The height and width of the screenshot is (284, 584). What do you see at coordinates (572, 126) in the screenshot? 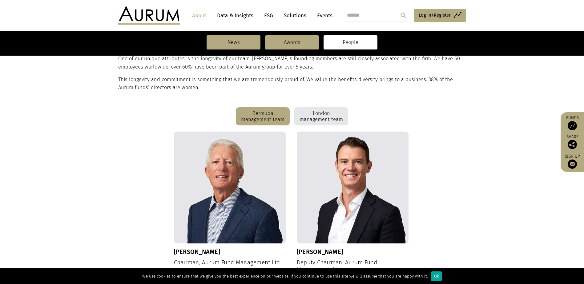
I see `img: Access Funds` at bounding box center [572, 126].